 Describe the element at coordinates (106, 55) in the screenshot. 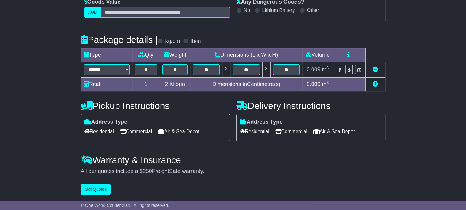

I see `td: Type` at that location.